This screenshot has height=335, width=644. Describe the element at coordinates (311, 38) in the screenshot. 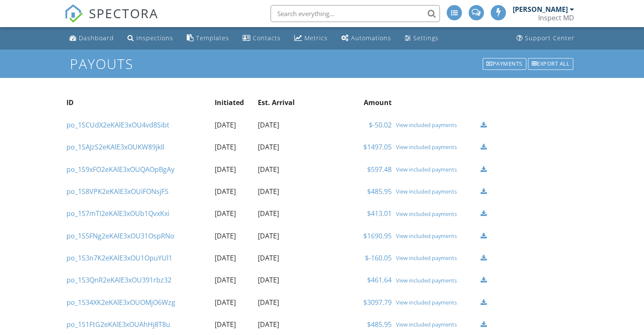

I see `a: Metrics` at that location.